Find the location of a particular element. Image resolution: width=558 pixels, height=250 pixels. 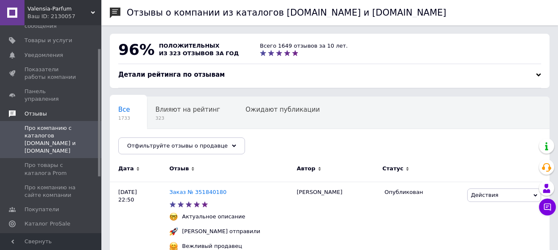

div: Детали рейтинга по отзывам is located at coordinates (329, 75).